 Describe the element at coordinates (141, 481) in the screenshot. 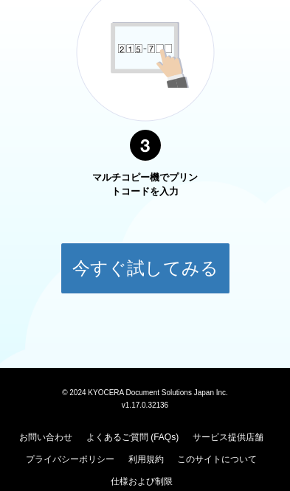

I see `a: 仕様および制限` at that location.